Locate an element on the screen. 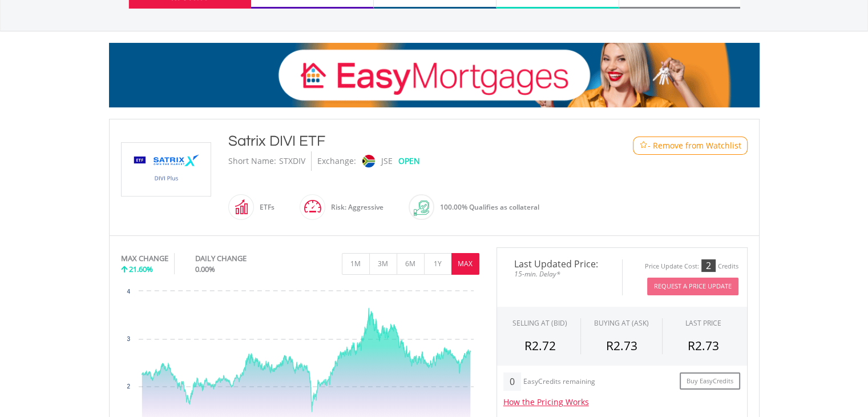 The width and height of the screenshot is (868, 417). div: EasyCredits remaining is located at coordinates (560, 381).